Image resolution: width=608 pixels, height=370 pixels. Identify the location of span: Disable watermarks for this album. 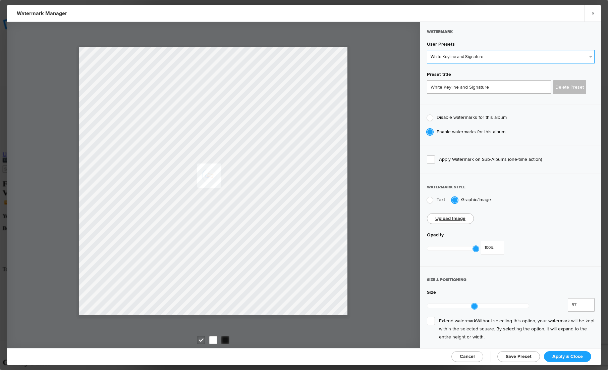
(472, 117).